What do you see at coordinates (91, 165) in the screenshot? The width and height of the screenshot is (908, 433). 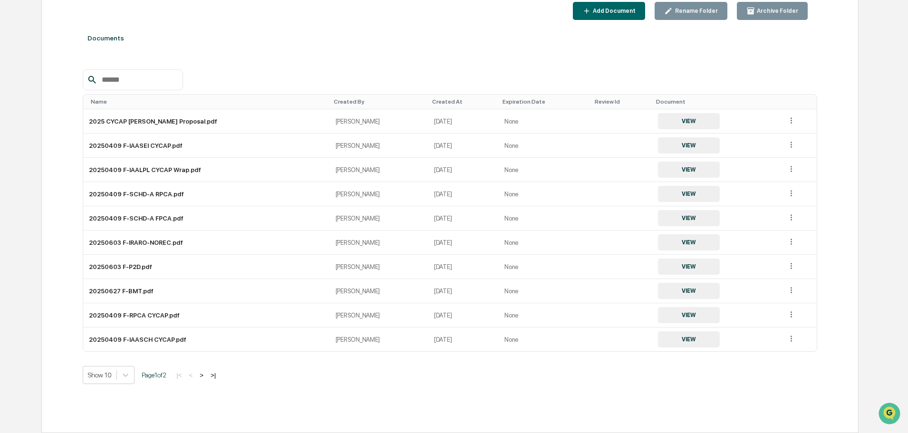 I see `a: Powered byPylon` at bounding box center [91, 165].